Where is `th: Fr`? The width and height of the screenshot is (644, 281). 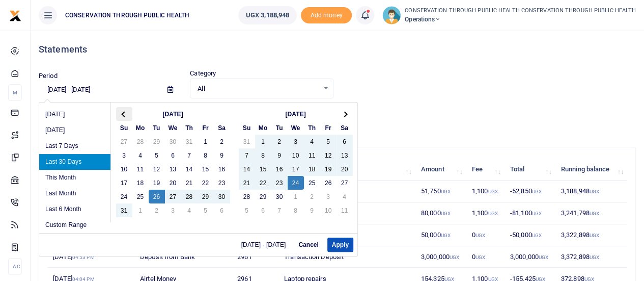
th: Fr is located at coordinates (328, 127).